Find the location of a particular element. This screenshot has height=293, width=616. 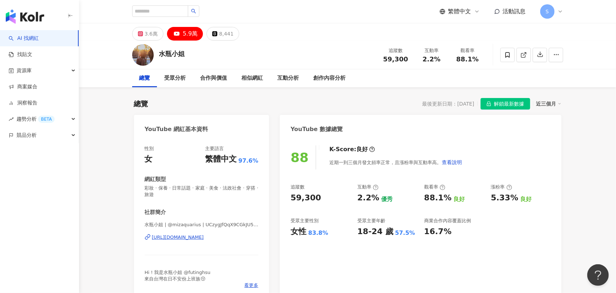

span: 彩妝 · 保養 · 日常話題 · 家庭 · 美食 · 法政社會 · 穿搭 · 旅遊 is located at coordinates (202, 192).